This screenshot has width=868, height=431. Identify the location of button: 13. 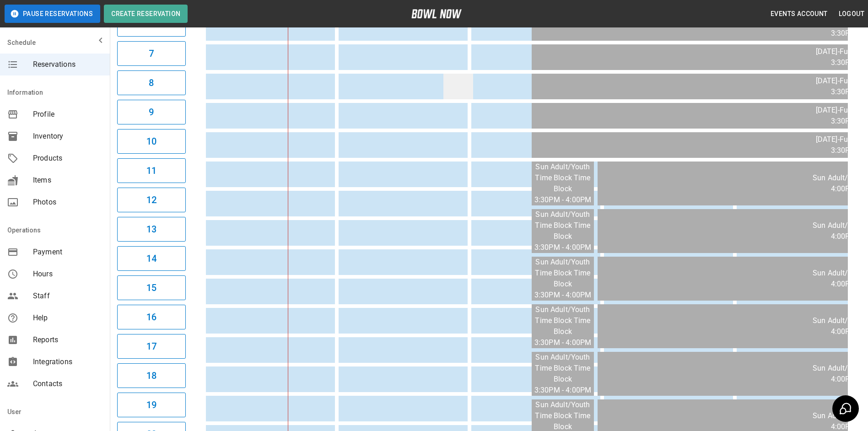
(151, 229).